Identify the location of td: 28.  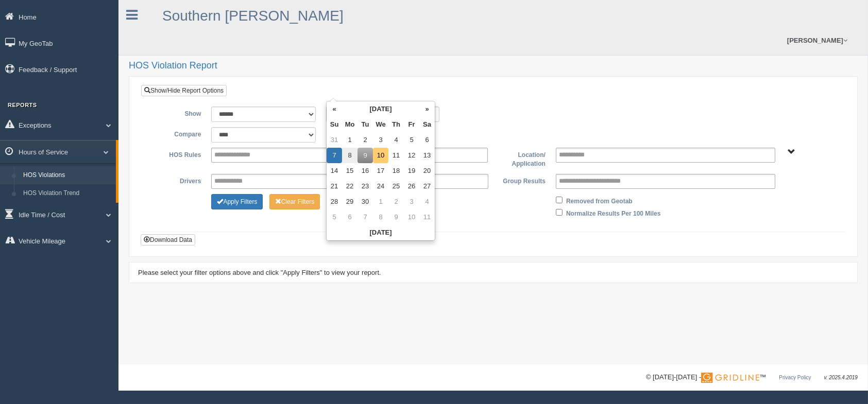
(334, 202).